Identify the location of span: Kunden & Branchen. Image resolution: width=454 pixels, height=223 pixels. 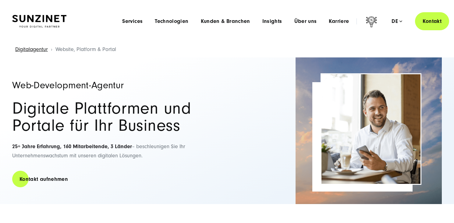
(226, 21).